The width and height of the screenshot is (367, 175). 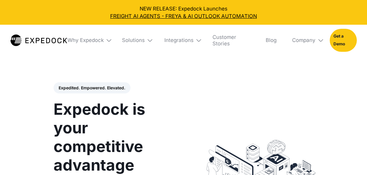 I want to click on a: Blog, so click(x=271, y=40).